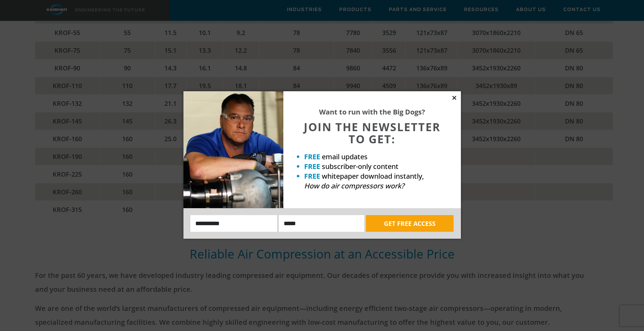  What do you see at coordinates (372, 133) in the screenshot?
I see `span: JOIN THE NEWSLETTER TO GET:` at bounding box center [372, 133].